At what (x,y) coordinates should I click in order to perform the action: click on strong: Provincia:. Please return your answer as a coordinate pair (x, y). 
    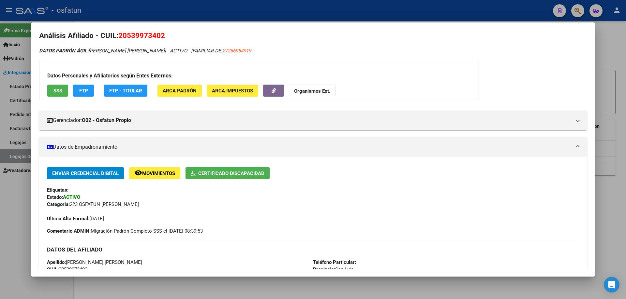
    Looking at the image, I should click on (324, 270).